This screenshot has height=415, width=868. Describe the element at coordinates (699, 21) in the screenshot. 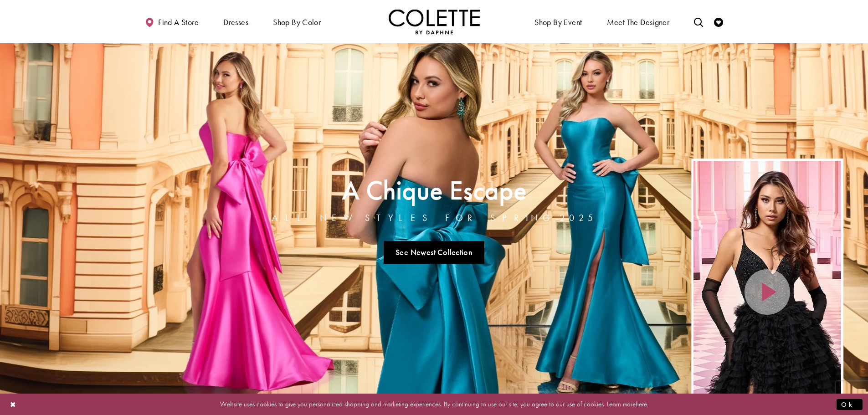

I see `a: Toggle search` at that location.